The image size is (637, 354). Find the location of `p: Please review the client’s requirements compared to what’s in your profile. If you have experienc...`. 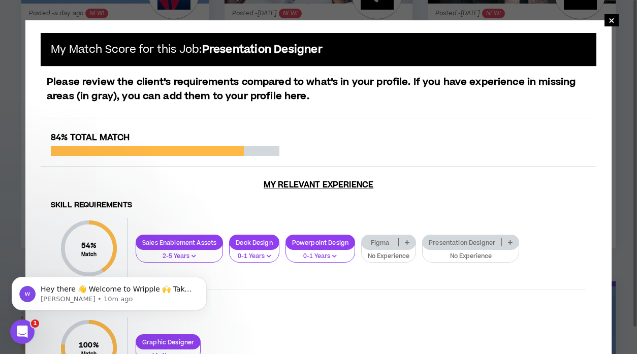

p: Please review the client’s requirements compared to what’s in your profile. If you have experienc... is located at coordinates (319, 89).